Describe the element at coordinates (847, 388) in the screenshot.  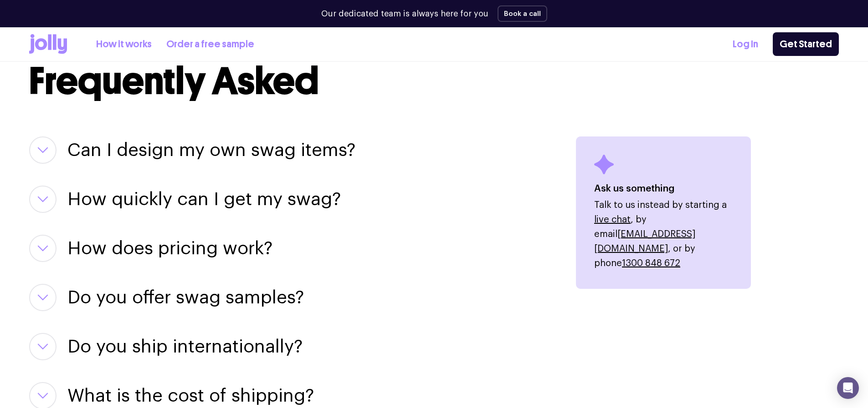
I see `div: Open Intercom Messenger` at that location.